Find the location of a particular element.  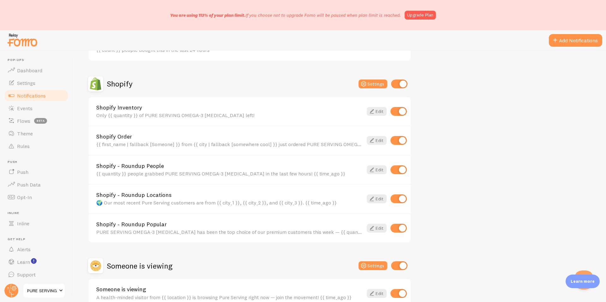

span: Alerts is located at coordinates (24, 249).